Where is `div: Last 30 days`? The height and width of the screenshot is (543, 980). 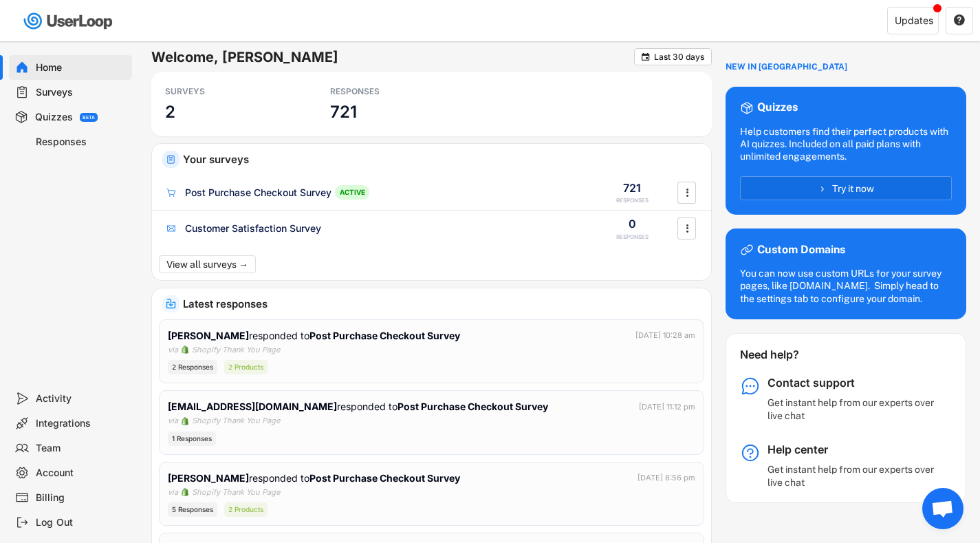
div: Last 30 days is located at coordinates (679, 57).